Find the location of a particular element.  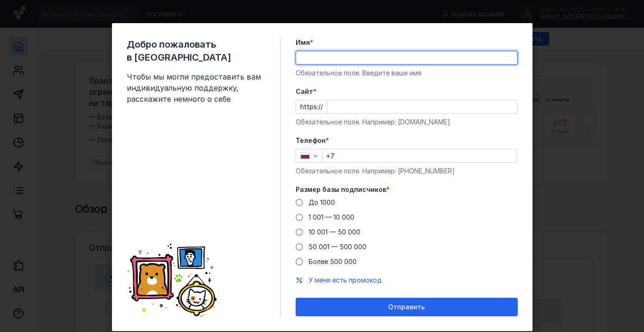

span: Имя is located at coordinates (303, 43).